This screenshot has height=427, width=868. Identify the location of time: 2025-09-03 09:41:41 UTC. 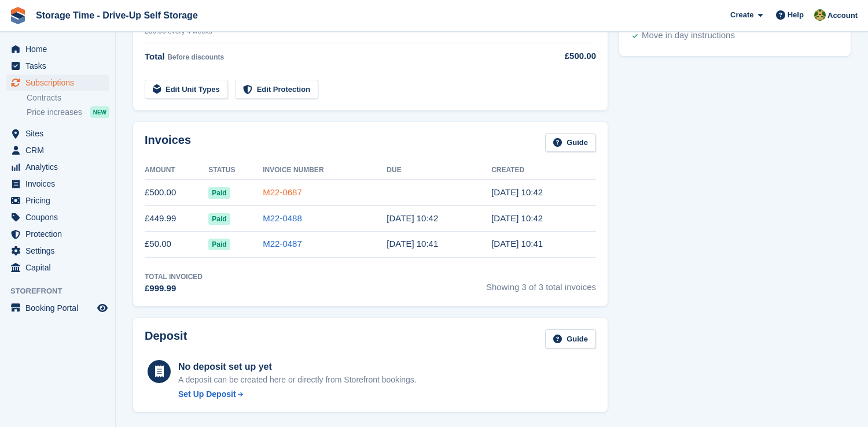
(412, 243).